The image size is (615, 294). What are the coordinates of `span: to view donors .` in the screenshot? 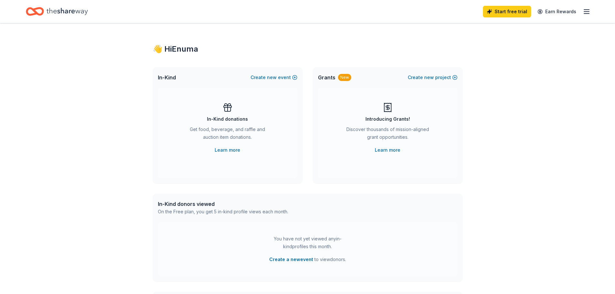 It's located at (308, 259).